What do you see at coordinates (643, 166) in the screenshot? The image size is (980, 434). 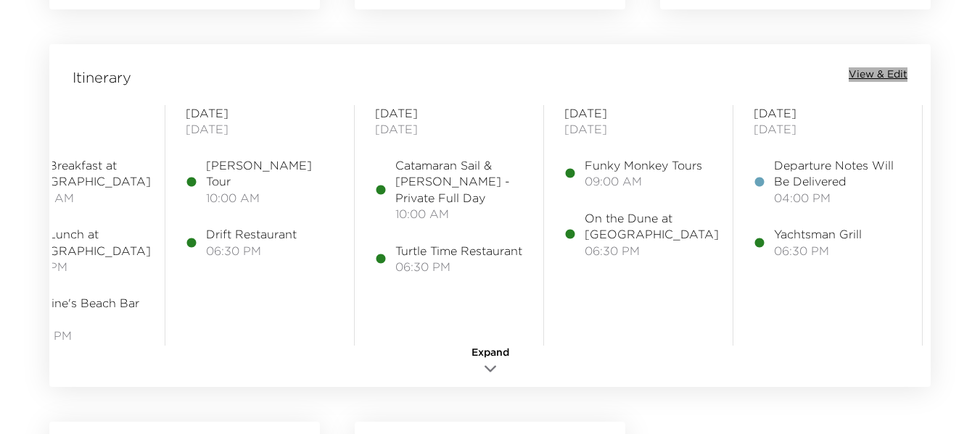 I see `span: Funky Monkey Tours` at bounding box center [643, 166].